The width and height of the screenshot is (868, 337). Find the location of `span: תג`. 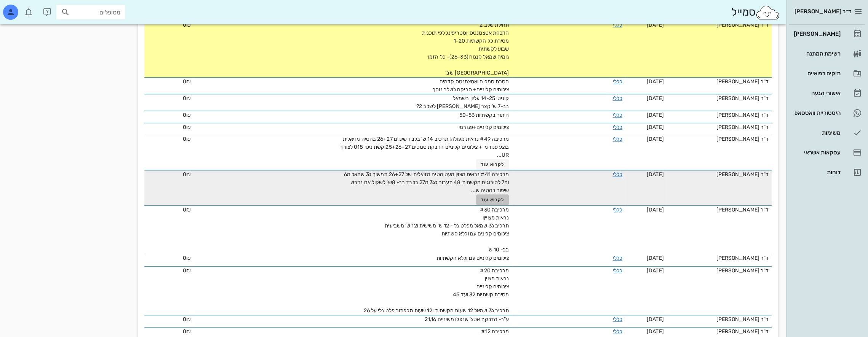

span: תג is located at coordinates (25, 8).